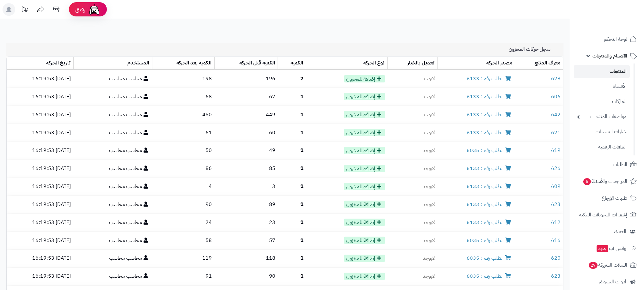  Describe the element at coordinates (246, 169) in the screenshot. I see `td: 85` at that location.